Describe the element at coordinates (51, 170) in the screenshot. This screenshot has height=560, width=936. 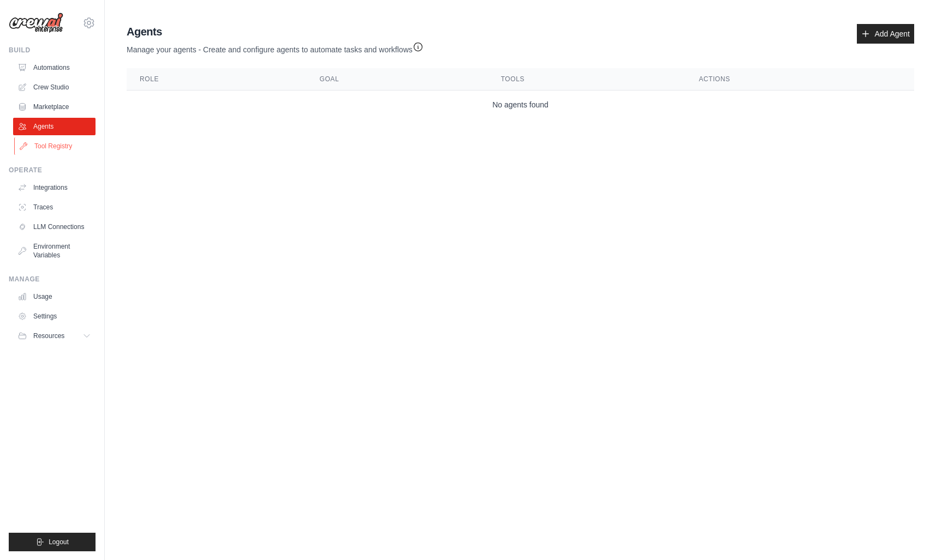
I see `div: Operate` at that location.